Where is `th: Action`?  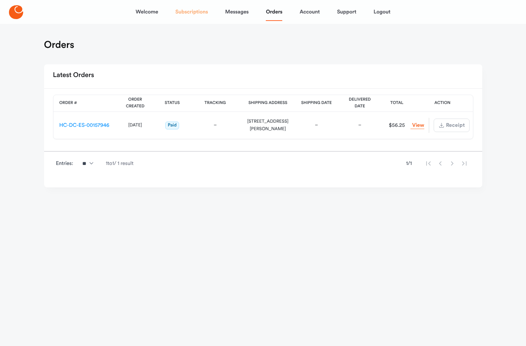
th: Action is located at coordinates (442, 103).